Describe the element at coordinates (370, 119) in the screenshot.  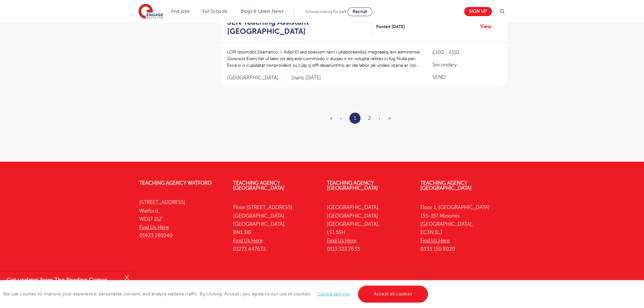
I see `a: 2` at that location.